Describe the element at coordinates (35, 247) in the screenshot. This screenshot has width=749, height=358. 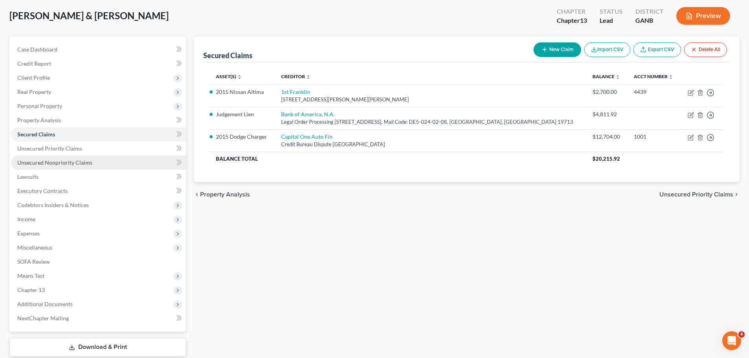
I see `span: Miscellaneous` at that location.